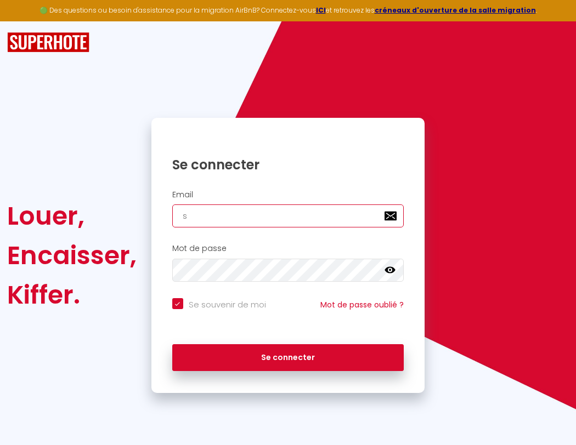 This screenshot has height=445, width=576. What do you see at coordinates (72, 216) in the screenshot?
I see `div: Louer,` at bounding box center [72, 216].